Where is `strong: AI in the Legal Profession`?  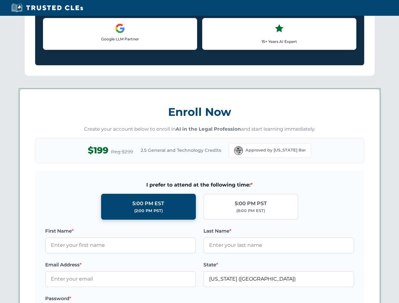 strong: AI in the Legal Profession is located at coordinates (208, 129).